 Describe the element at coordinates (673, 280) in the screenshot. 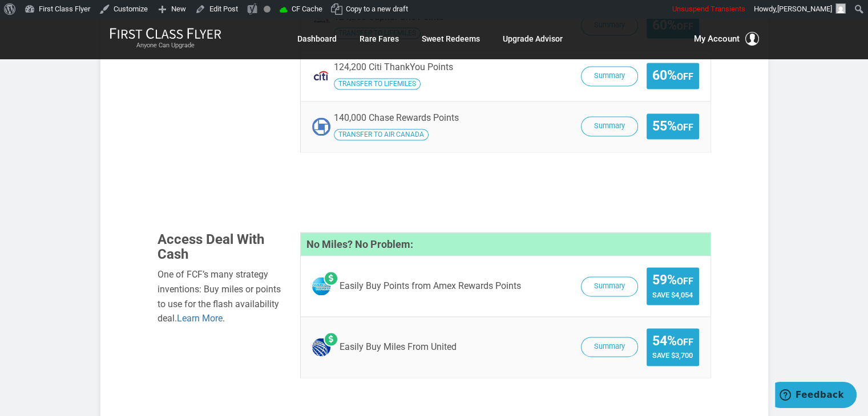

I see `span: 59%` at that location.